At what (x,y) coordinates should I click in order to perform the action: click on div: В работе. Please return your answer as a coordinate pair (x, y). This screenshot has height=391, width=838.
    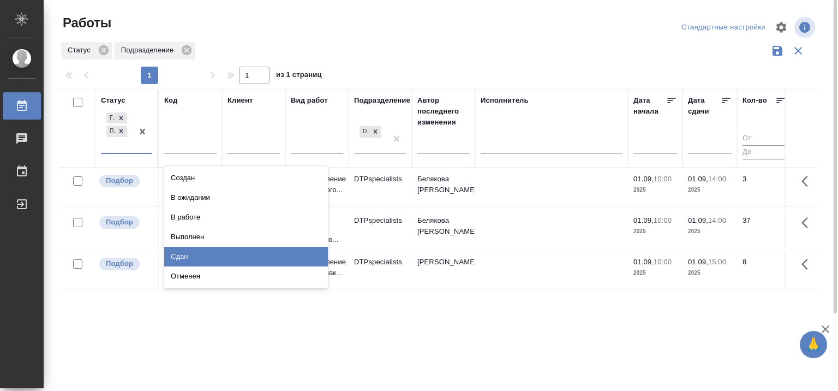
    Looking at the image, I should click on (246, 217).